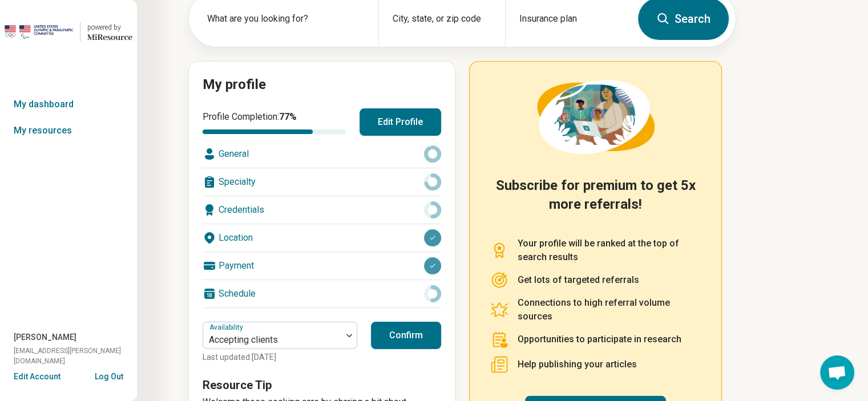  Describe the element at coordinates (610, 309) in the screenshot. I see `p: Connections to high referral volume sources` at that location.